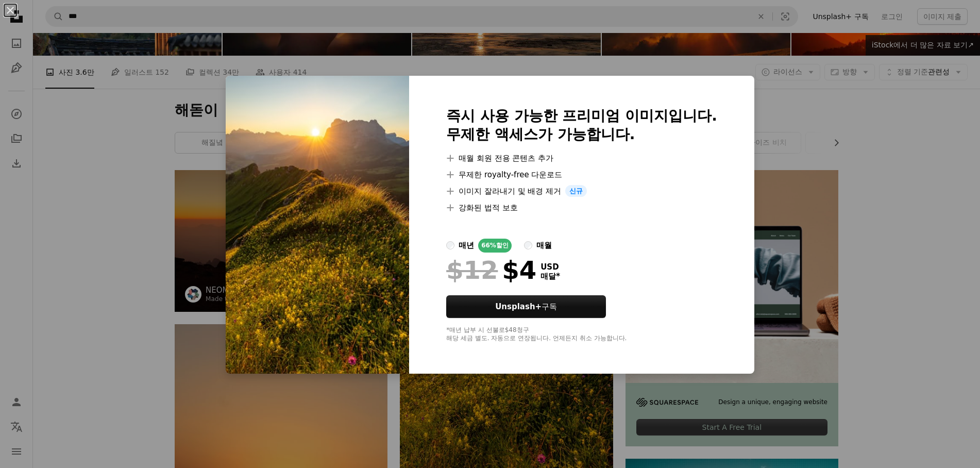 Image resolution: width=980 pixels, height=468 pixels. I want to click on span: $12, so click(472, 270).